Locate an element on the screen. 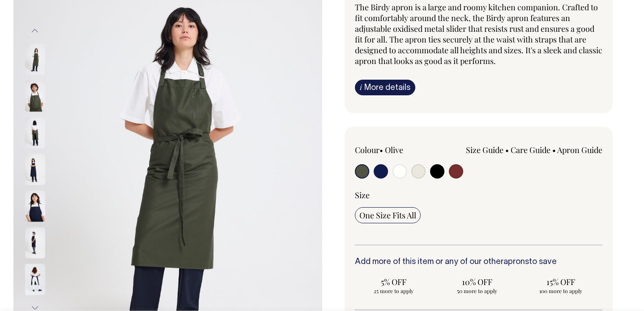  span: 15% OFF is located at coordinates (561, 282).